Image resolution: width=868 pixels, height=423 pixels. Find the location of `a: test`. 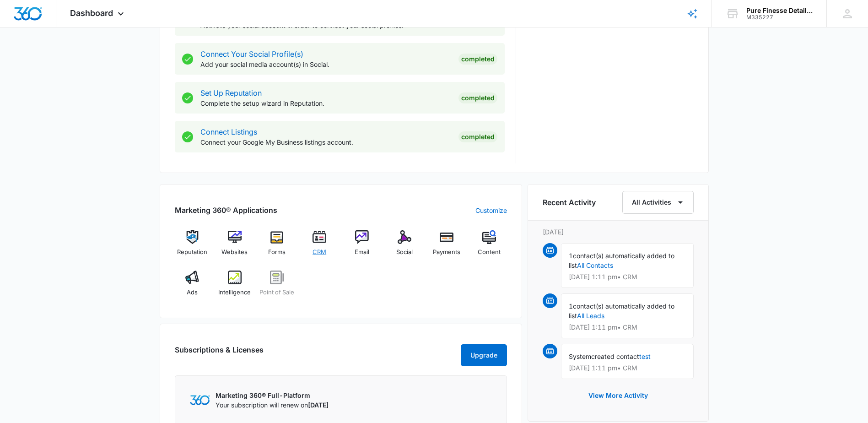

a: test is located at coordinates (645, 356).